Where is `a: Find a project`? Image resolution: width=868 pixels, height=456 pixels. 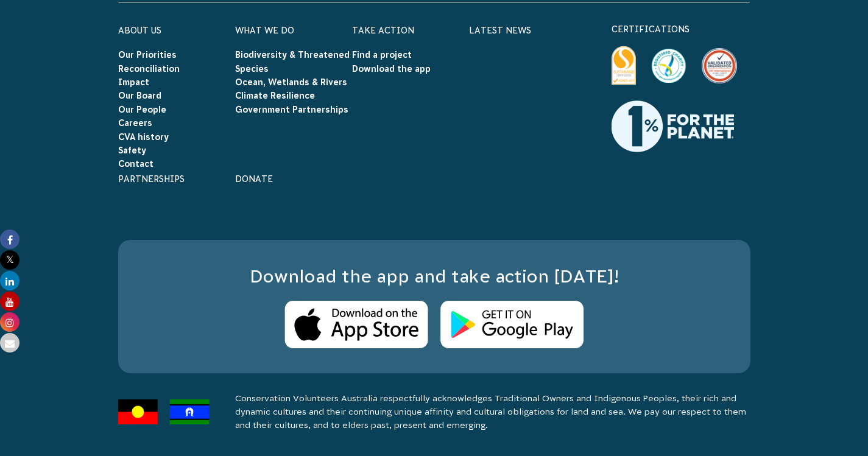
a: Find a project is located at coordinates (382, 54).